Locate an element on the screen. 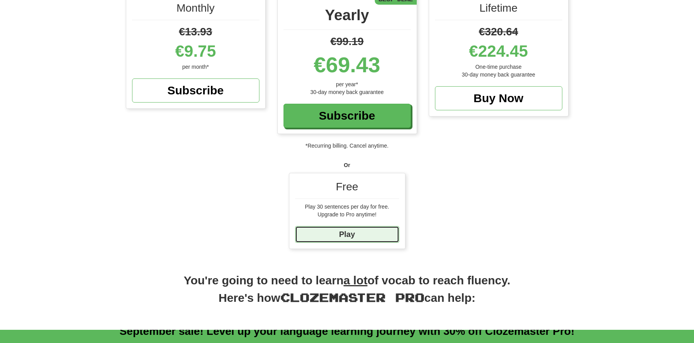 The image size is (694, 343). span: €99.19 is located at coordinates (347, 41).